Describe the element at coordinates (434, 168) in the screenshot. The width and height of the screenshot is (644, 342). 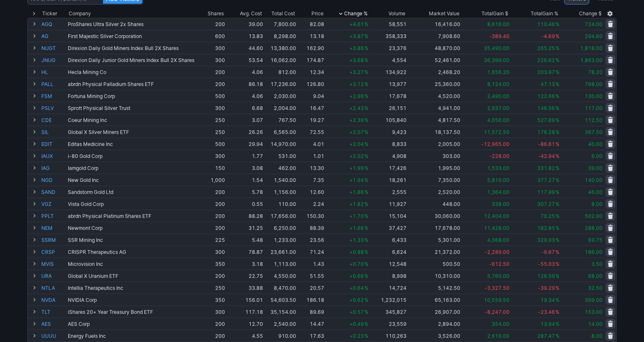
I see `td: 1,995.00` at that location.